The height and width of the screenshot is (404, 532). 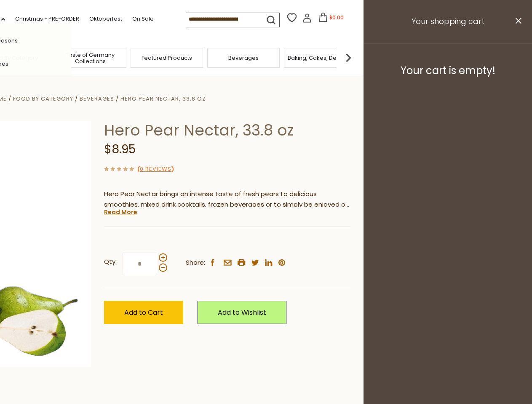 What do you see at coordinates (320, 58) in the screenshot?
I see `span: Baking, Cakes, Desserts` at bounding box center [320, 58].